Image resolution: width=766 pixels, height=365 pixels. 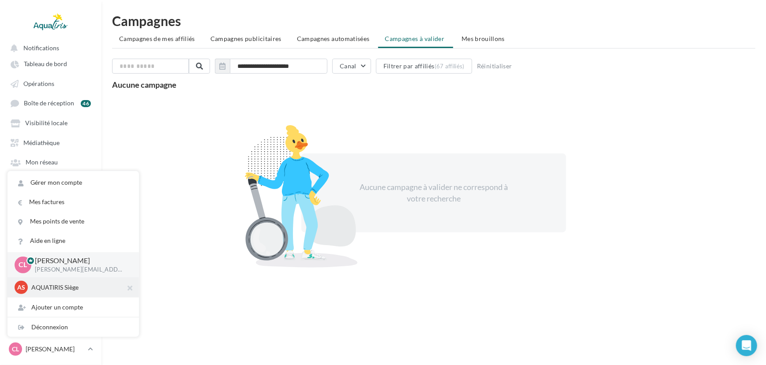 What do you see at coordinates (51, 142) in the screenshot?
I see `a: Médiathèque` at bounding box center [51, 142].